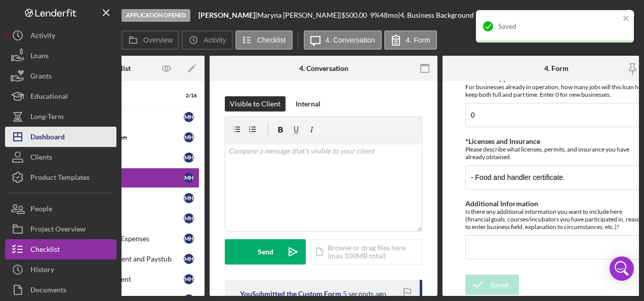  Describe the element at coordinates (323, 69) in the screenshot. I see `div: 4. Conversation` at that location.